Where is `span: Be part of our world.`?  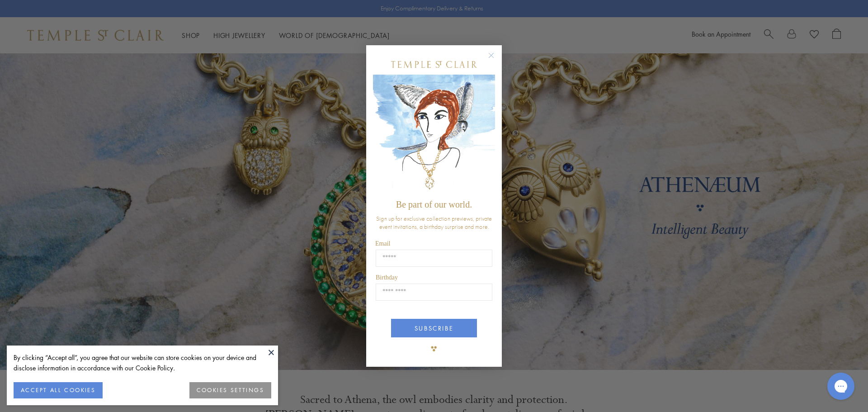 span: Be part of our world. is located at coordinates (434, 205).